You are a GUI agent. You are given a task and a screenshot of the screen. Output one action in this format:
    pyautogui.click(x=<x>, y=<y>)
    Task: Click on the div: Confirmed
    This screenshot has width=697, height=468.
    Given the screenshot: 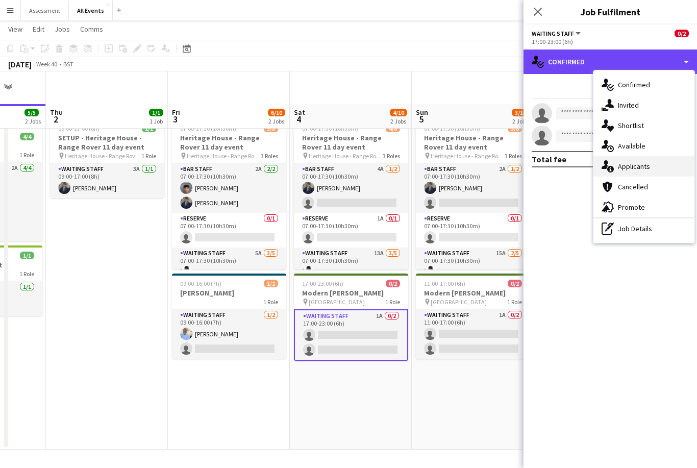 What is the action you would take?
    pyautogui.click(x=610, y=62)
    